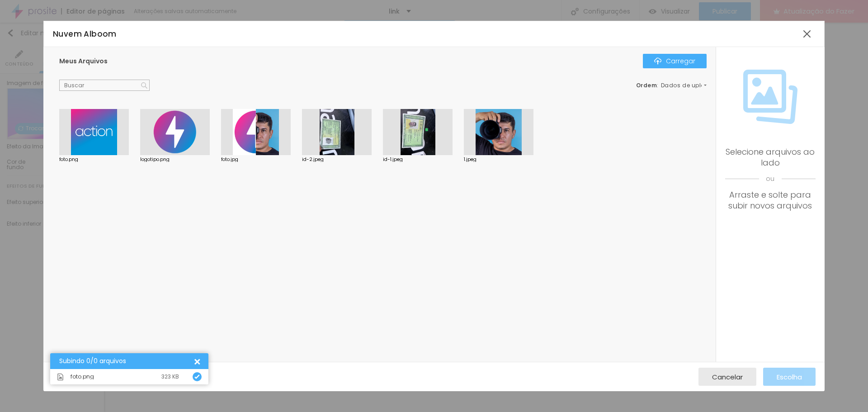  What do you see at coordinates (647, 85) in the screenshot?
I see `font: Ordem` at bounding box center [647, 85].